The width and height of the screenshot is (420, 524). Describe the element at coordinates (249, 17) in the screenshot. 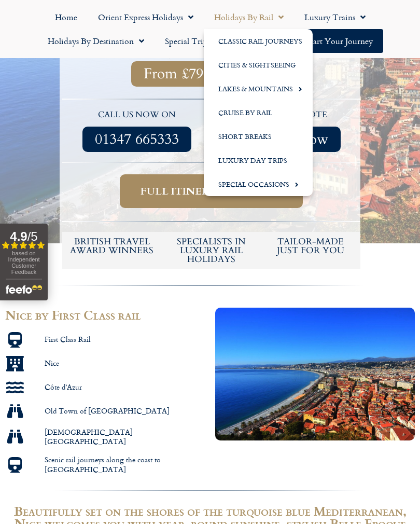

I see `a: Holidays by Rail` at that location.